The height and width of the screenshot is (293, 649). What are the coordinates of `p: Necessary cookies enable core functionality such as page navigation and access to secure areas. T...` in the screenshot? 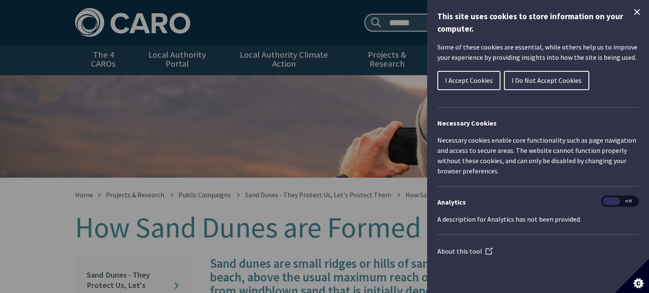 It's located at (538, 155).